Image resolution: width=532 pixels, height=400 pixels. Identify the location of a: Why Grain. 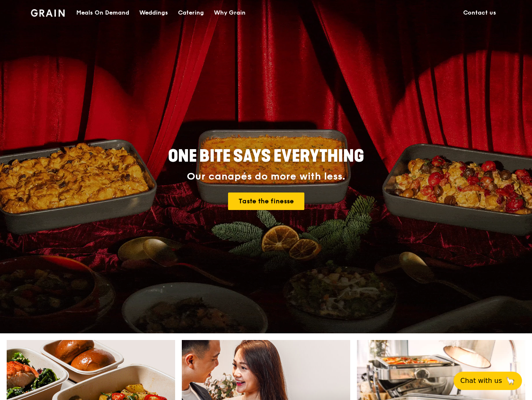
(230, 13).